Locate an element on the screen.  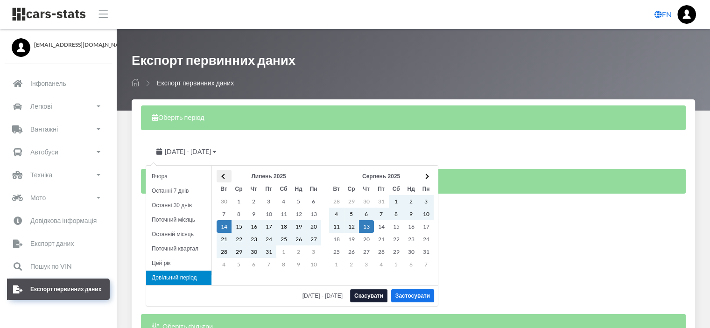
td: 22 is located at coordinates (239, 239).